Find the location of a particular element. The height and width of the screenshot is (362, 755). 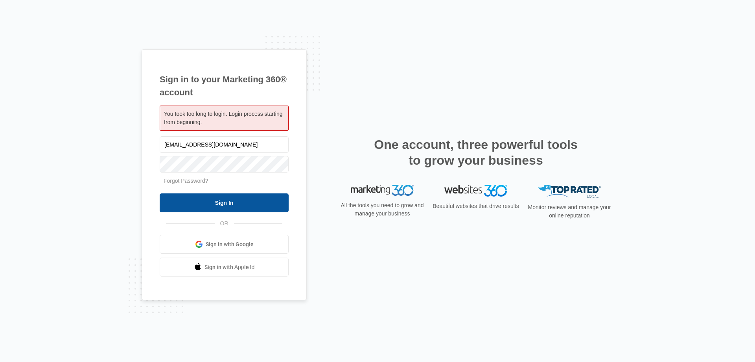

p: Monitor reviews and manage your online reputation is located at coordinates (570, 211).